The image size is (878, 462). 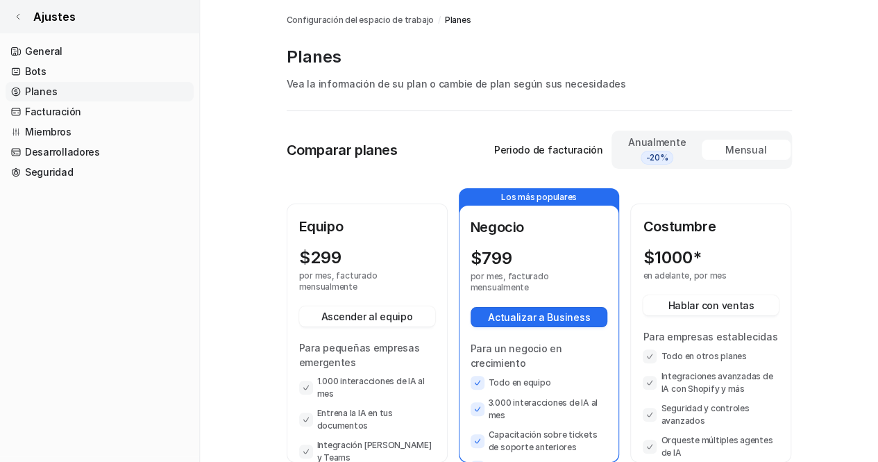 I want to click on a: Seguridad, so click(x=99, y=172).